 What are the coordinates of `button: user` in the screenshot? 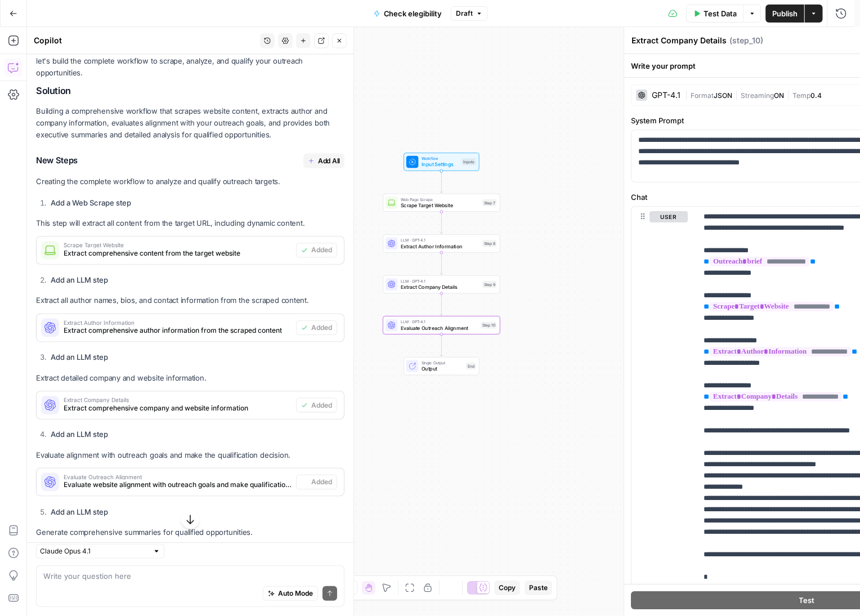 It's located at (669, 217).